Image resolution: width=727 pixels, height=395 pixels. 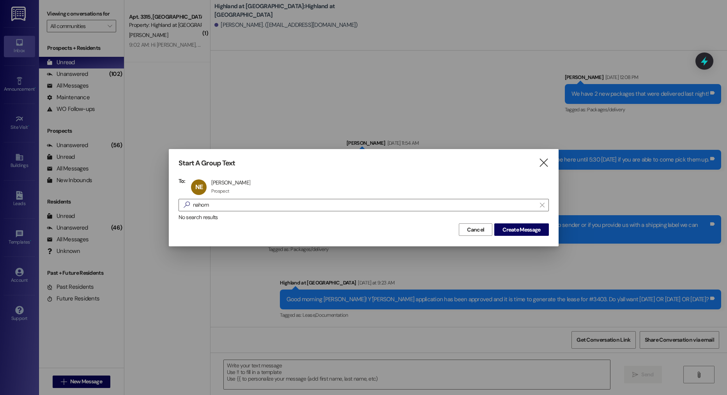 What do you see at coordinates (207, 163) in the screenshot?
I see `h3: Start A Group Text` at bounding box center [207, 163].